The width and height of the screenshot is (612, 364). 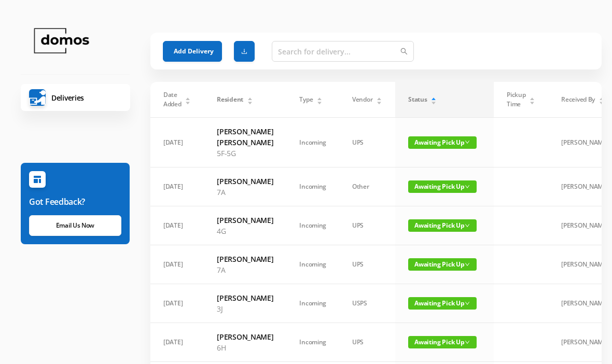 I want to click on span: Pickup Time, so click(x=516, y=100).